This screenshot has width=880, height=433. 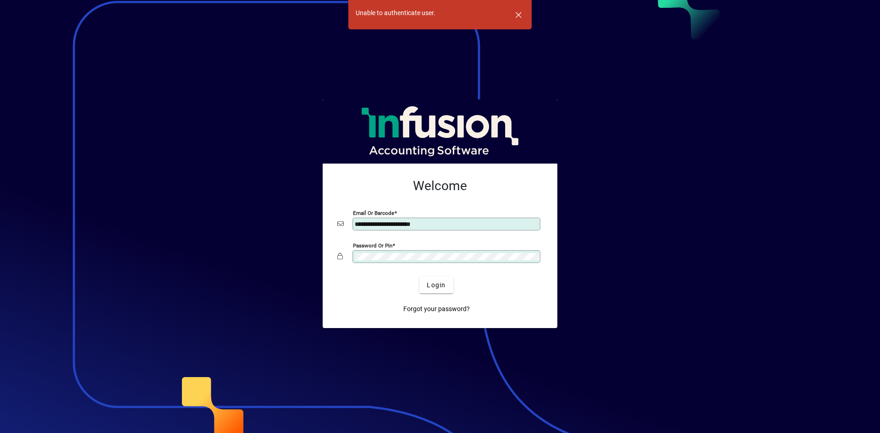 What do you see at coordinates (519, 15) in the screenshot?
I see `button: Dismiss` at bounding box center [519, 15].